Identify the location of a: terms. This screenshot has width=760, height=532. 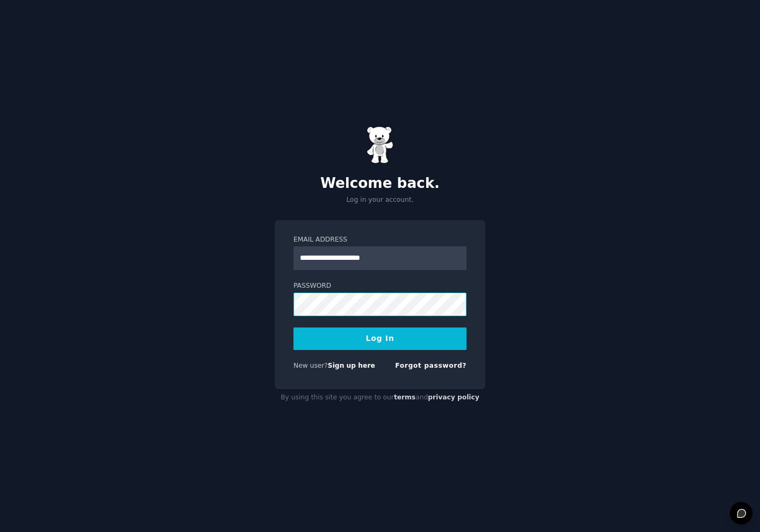
(405, 397).